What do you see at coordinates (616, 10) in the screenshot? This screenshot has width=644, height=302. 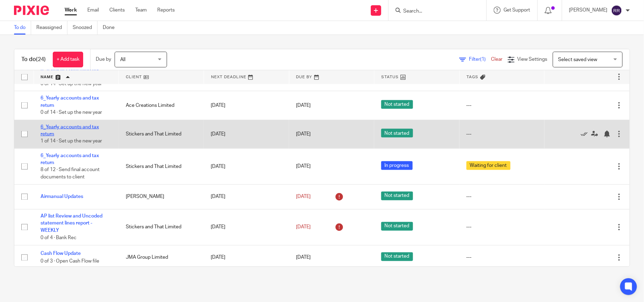 I see `img: svg%3E` at bounding box center [616, 10].